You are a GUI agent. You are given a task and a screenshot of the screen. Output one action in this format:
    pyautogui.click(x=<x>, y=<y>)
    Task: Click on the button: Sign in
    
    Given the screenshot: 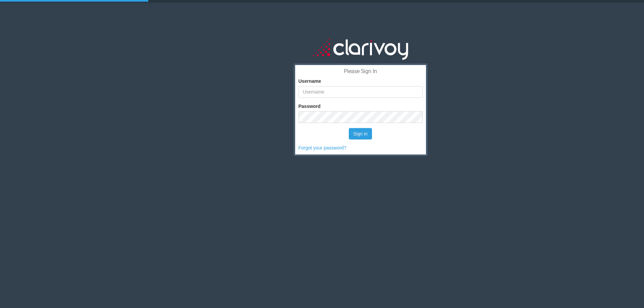 What is the action you would take?
    pyautogui.click(x=361, y=134)
    